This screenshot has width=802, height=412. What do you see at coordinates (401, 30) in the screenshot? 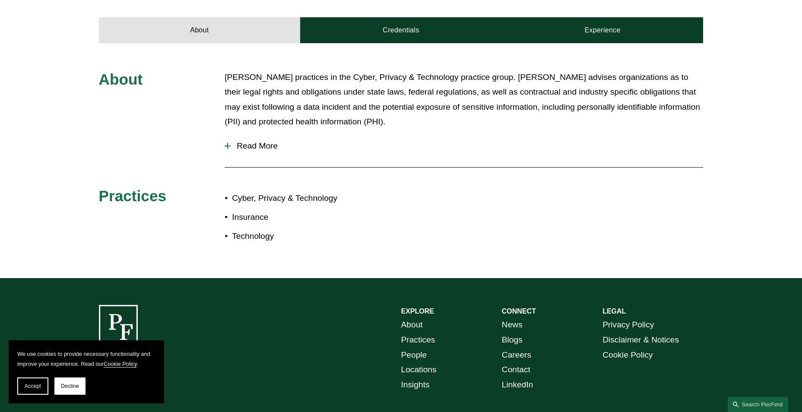
I see `a: Credentials` at bounding box center [401, 30].